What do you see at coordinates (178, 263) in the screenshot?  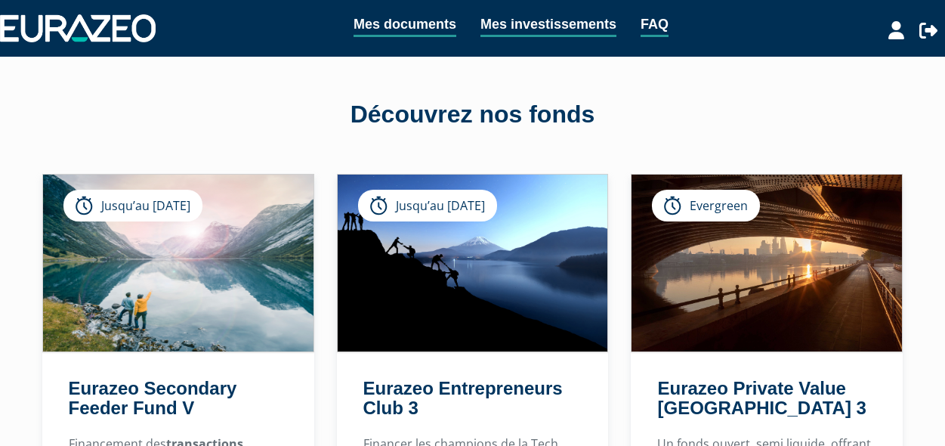 I see `img: Eurazeo Secondary Feeder Fund V` at bounding box center [178, 263].